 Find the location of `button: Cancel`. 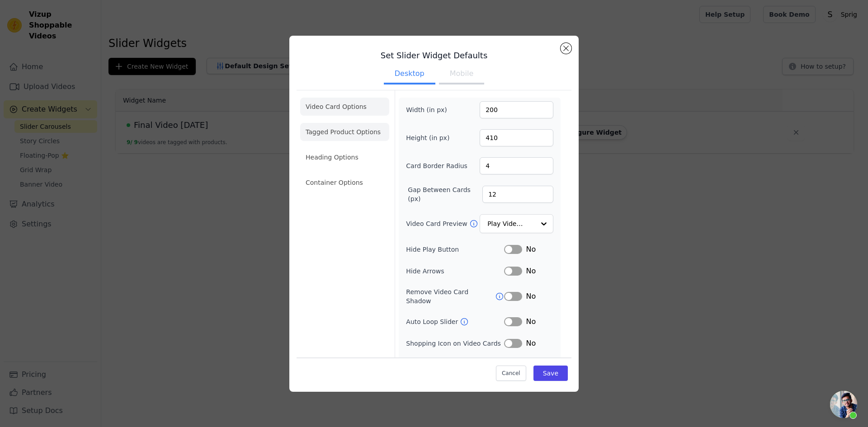

button: Cancel is located at coordinates (510, 373).